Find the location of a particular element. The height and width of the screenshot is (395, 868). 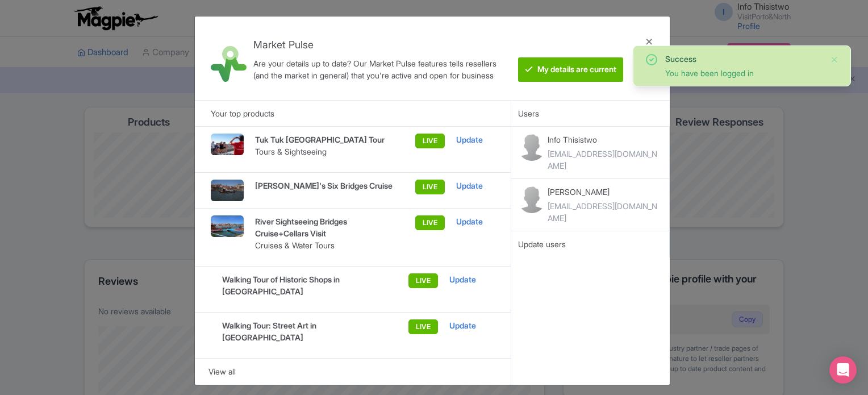

img: qssekzrv6bjkyiyijwjy.jpg is located at coordinates (226, 145).